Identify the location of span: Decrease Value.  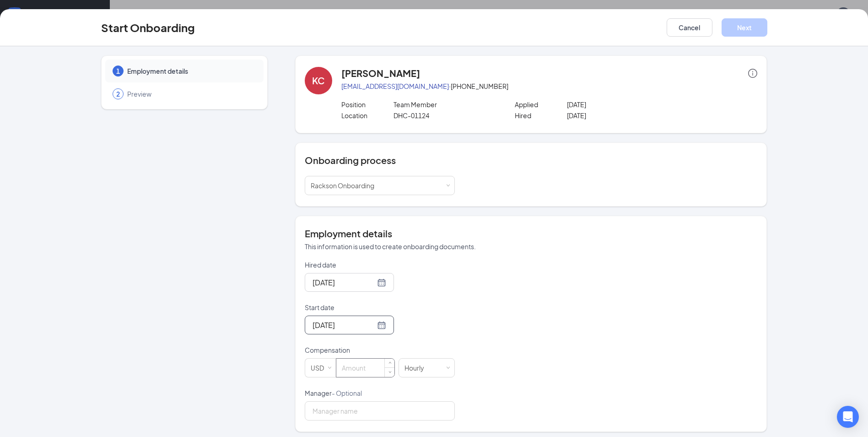
(389, 372).